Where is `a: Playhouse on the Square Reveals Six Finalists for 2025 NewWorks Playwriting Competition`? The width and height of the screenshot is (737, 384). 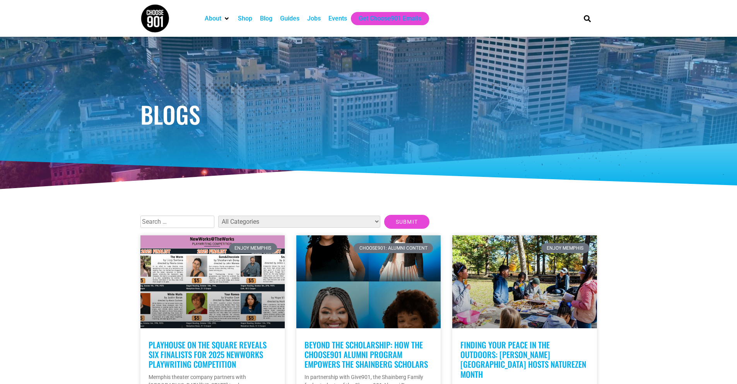
a: Playhouse on the Square Reveals Six Finalists for 2025 NewWorks Playwriting Competition is located at coordinates (207, 354).